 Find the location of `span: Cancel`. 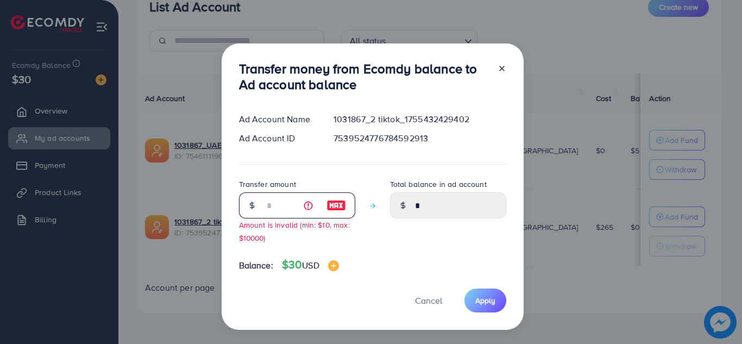

span: Cancel is located at coordinates (428, 300).